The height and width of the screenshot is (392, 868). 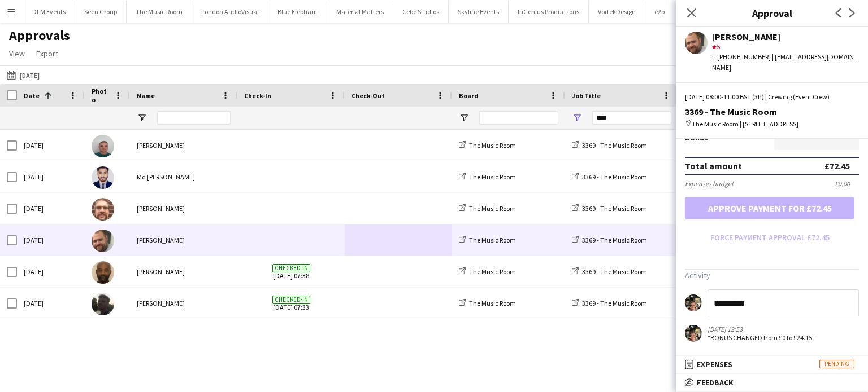 What do you see at coordinates (709, 11) in the screenshot?
I see `button: Options Greathire` at bounding box center [709, 11].